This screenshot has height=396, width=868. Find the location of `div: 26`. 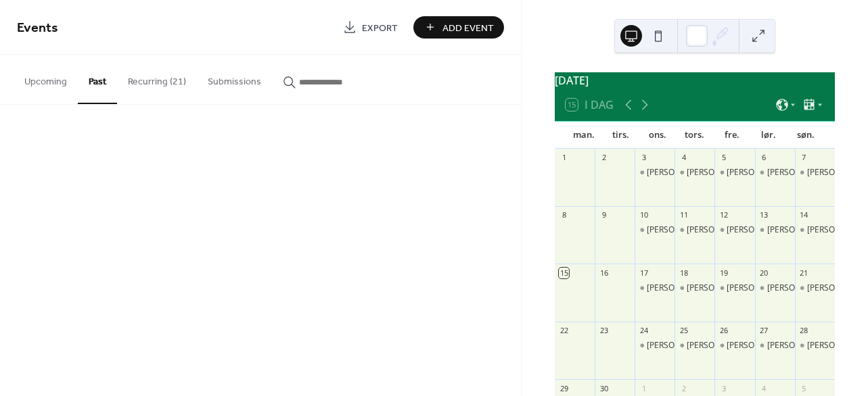

div: 26 is located at coordinates (723, 330).